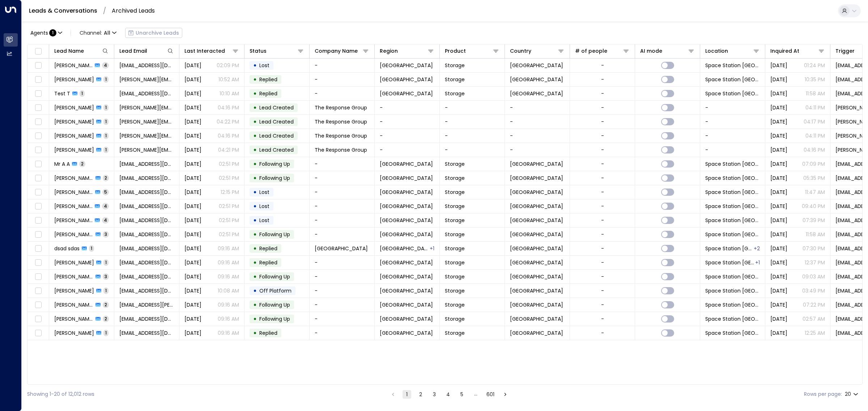 Image resolution: width=868 pixels, height=411 pixels. I want to click on div: Region, so click(407, 51).